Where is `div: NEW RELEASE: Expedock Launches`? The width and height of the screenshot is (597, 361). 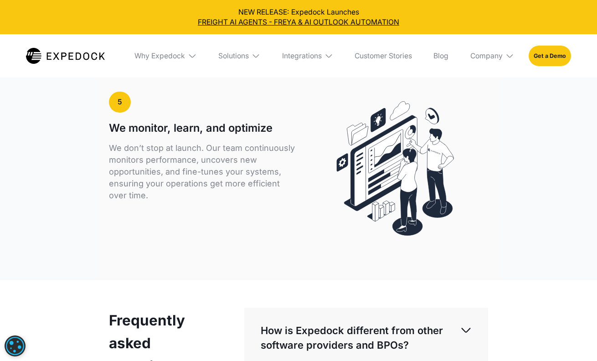 div: NEW RELEASE: Expedock Launches is located at coordinates (298, 17).